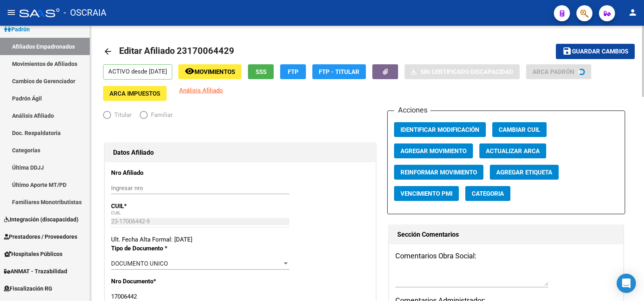  Describe the element at coordinates (633, 13) in the screenshot. I see `mat-icon: person` at that location.